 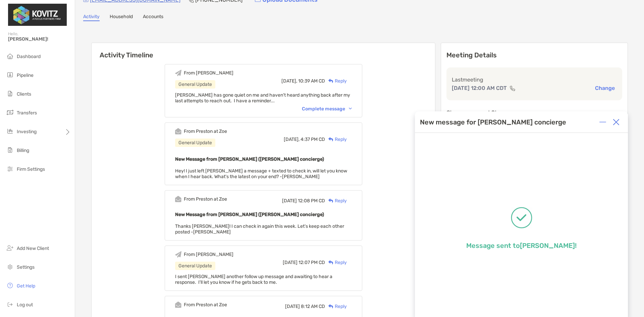 What do you see at coordinates (10, 131) in the screenshot?
I see `img: investing icon` at bounding box center [10, 131].